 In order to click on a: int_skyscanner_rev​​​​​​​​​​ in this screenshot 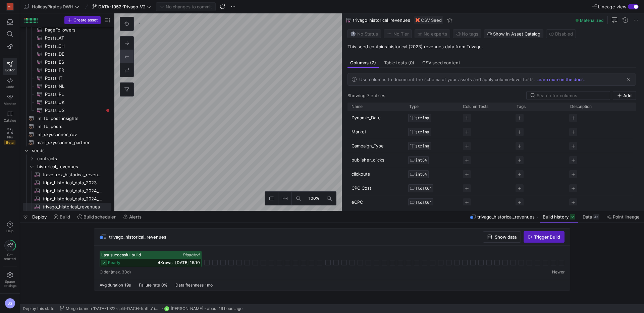, I will do `click(67, 134)`.